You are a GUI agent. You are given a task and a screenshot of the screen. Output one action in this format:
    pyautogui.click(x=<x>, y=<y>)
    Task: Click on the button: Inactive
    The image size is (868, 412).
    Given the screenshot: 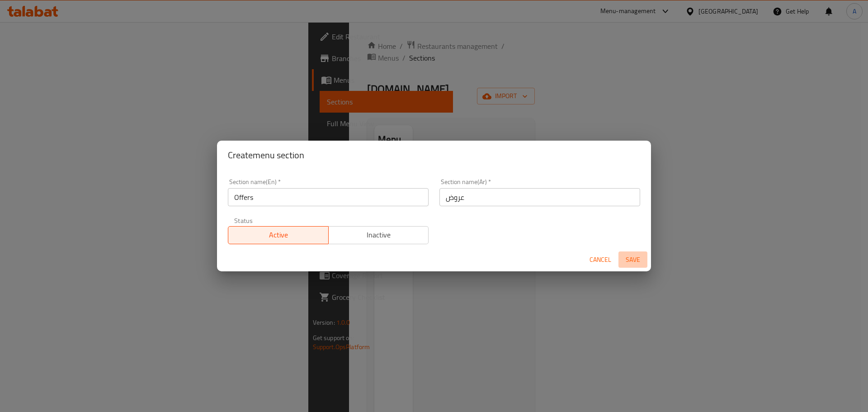 What is the action you would take?
    pyautogui.click(x=379, y=235)
    